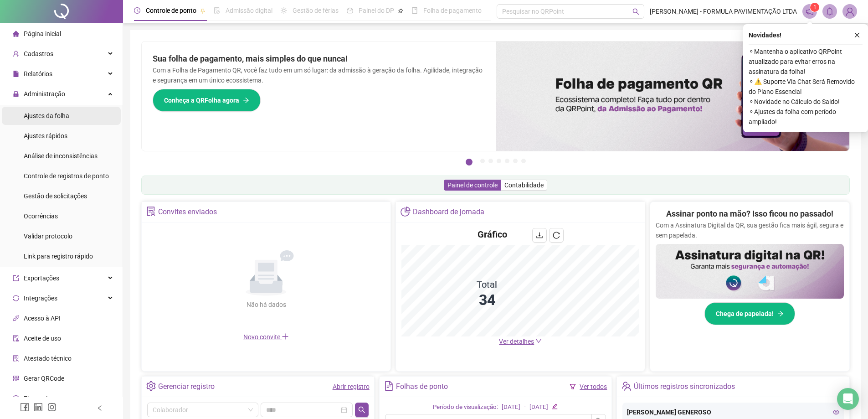 This screenshot has height=419, width=868. I want to click on span: file-done, so click(217, 10).